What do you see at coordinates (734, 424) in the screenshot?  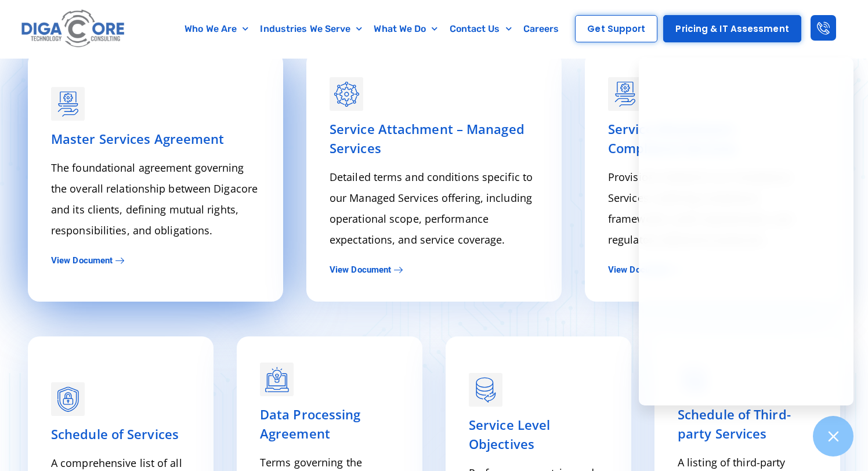 I see `a: Schedule of Third-party Services` at bounding box center [734, 424].